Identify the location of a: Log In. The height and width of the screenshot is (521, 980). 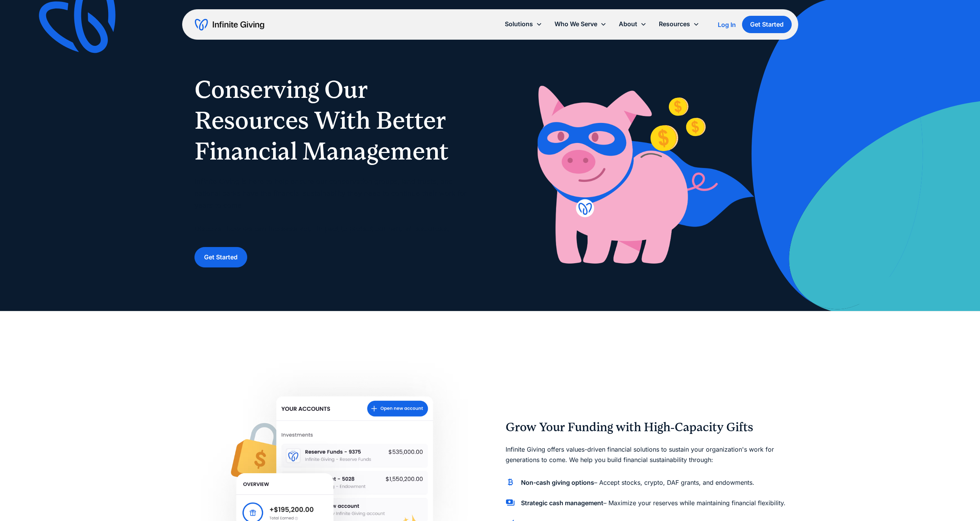
(727, 25).